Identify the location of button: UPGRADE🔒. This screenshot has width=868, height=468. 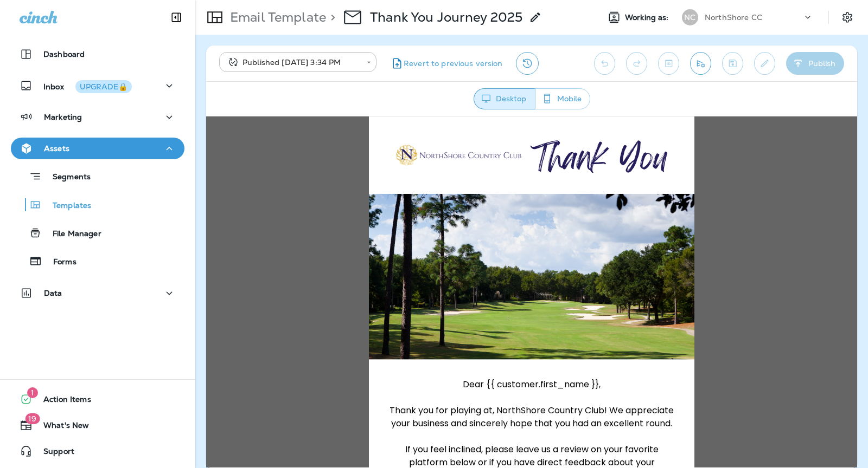
(103, 87).